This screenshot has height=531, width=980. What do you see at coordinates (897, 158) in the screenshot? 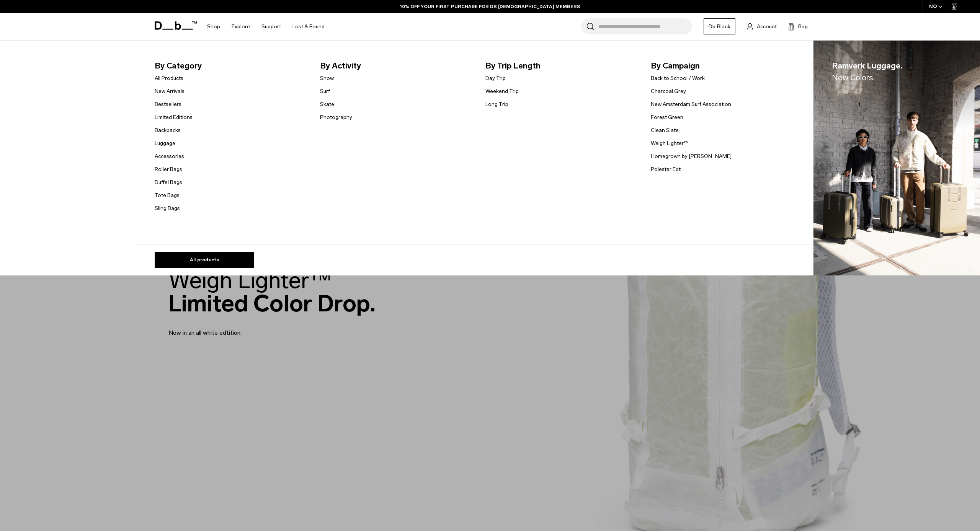
I see `a: Ramverk Luggage.New Colors. Db` at bounding box center [897, 158].